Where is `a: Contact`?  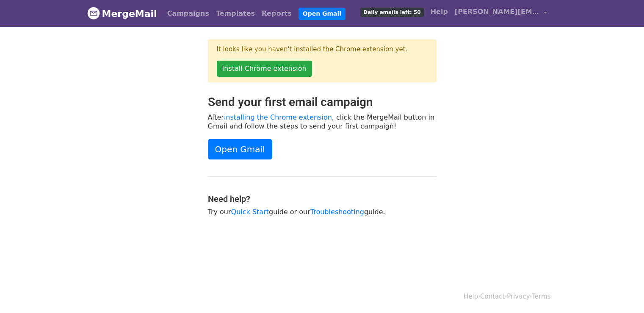
a: Contact is located at coordinates (493, 297).